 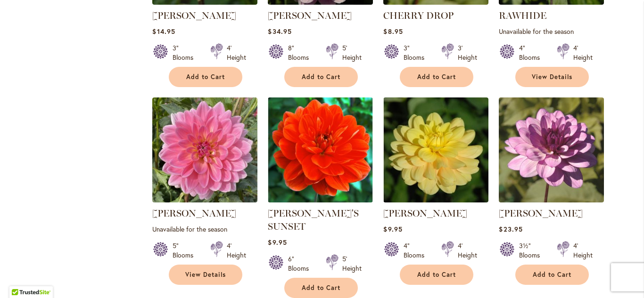 What do you see at coordinates (186, 251) in the screenshot?
I see `div: 5" Blooms` at bounding box center [186, 251].